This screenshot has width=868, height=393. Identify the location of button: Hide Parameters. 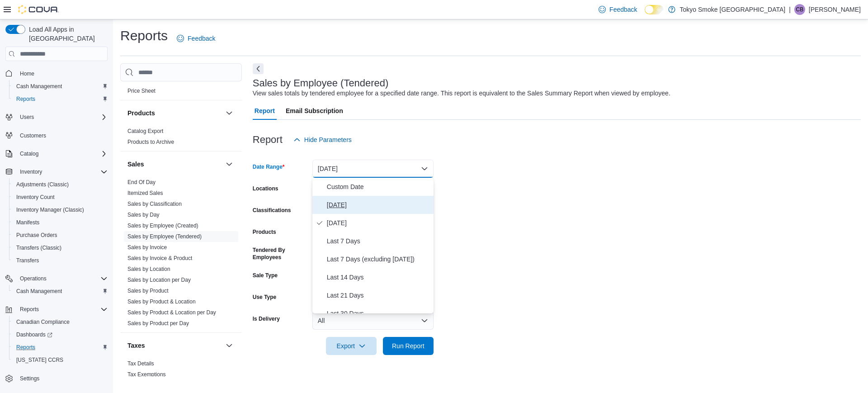
(323, 140).